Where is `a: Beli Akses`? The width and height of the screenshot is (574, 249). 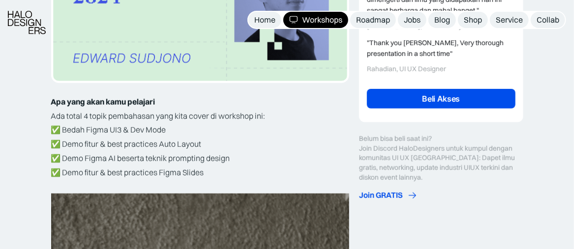 a: Beli Akses is located at coordinates (441, 99).